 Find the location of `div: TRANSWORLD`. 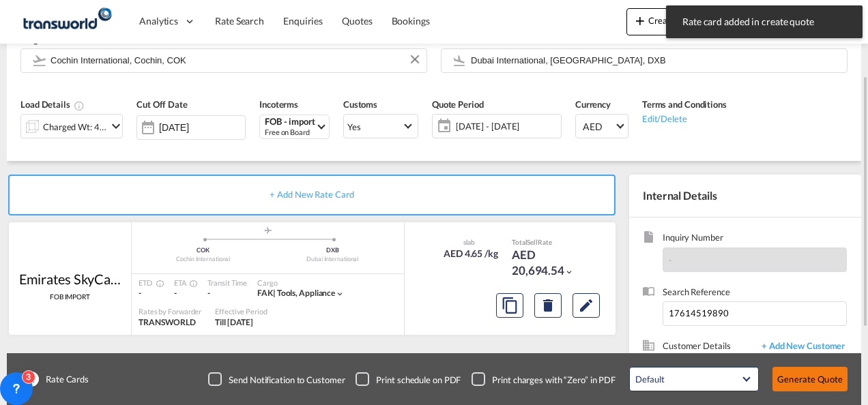

div: TRANSWORLD is located at coordinates (170, 323).